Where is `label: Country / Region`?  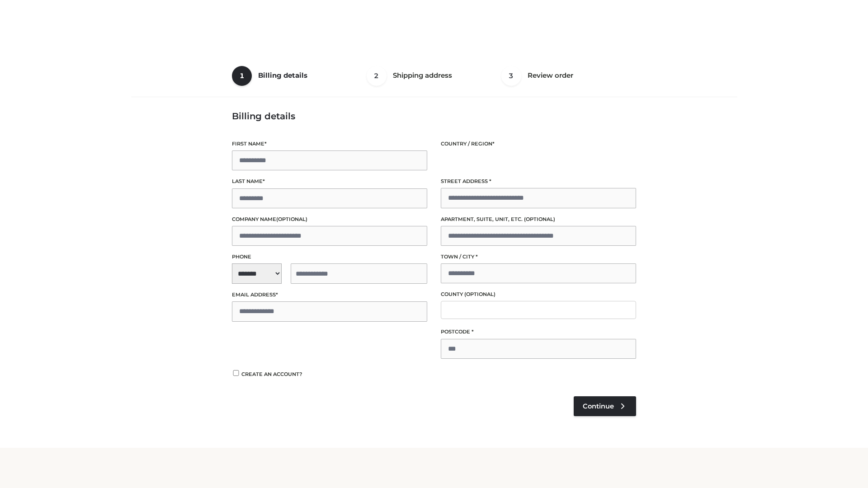 label: Country / Region is located at coordinates (538, 144).